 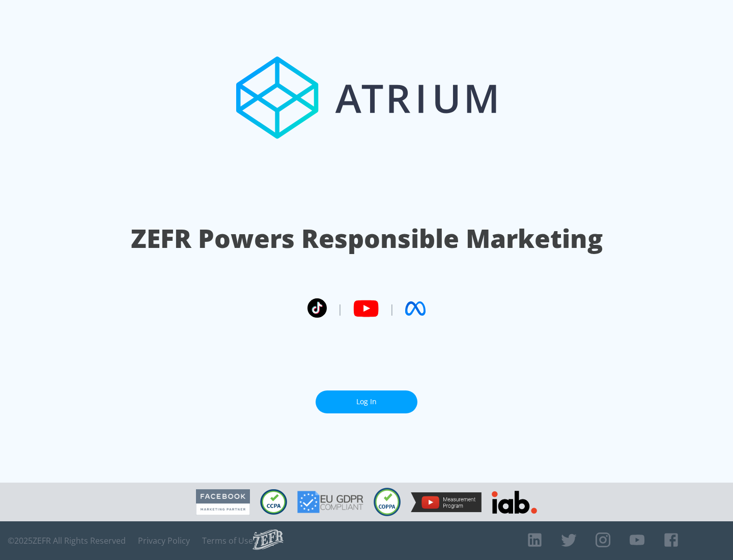 I want to click on img: Facebook Marketing Partner, so click(x=223, y=502).